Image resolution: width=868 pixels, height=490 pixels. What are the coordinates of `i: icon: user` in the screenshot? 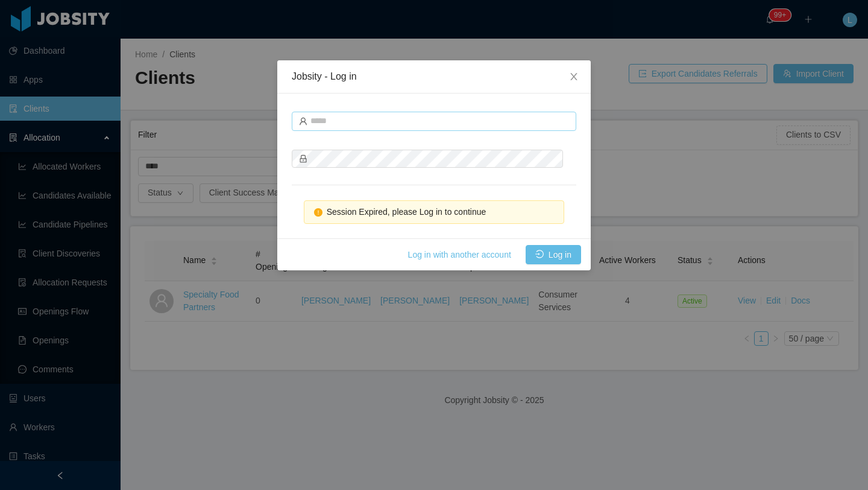 It's located at (303, 122).